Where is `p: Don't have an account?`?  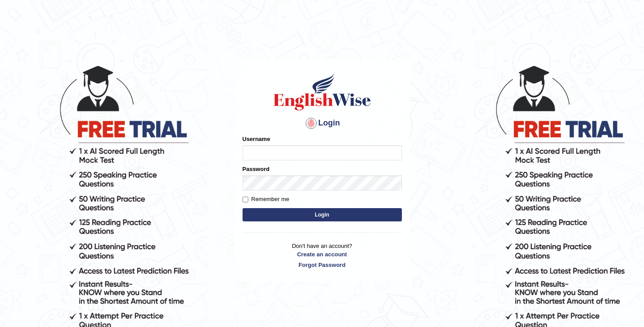
p: Don't have an account? is located at coordinates (322, 256).